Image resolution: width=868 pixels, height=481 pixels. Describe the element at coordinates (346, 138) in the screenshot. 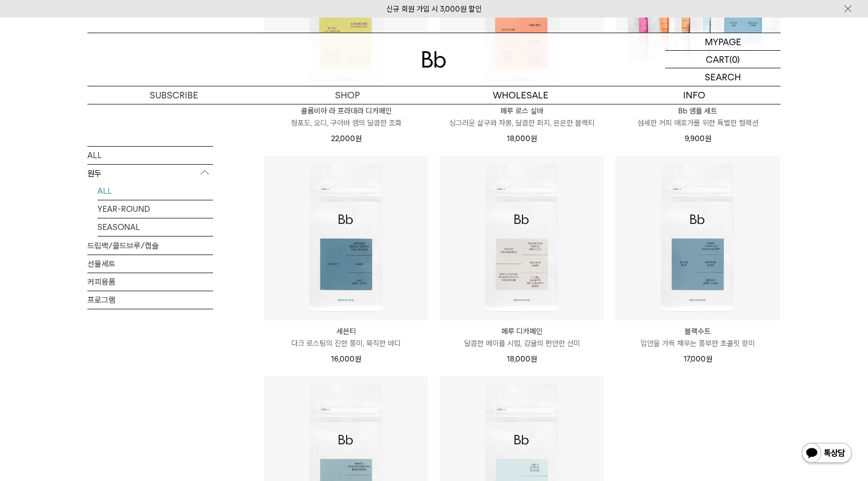

I see `span: 22,000` at that location.